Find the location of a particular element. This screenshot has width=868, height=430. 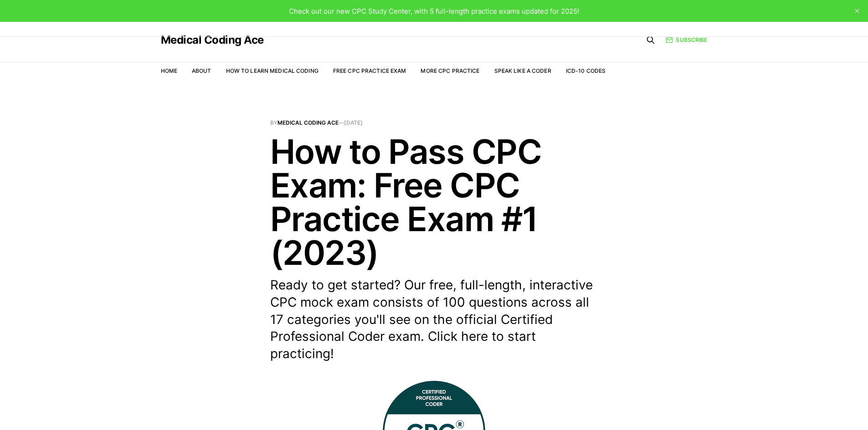

h1: How to Pass CPC Exam: Free CPC Practice Exam #1 (2023) is located at coordinates (434, 203).